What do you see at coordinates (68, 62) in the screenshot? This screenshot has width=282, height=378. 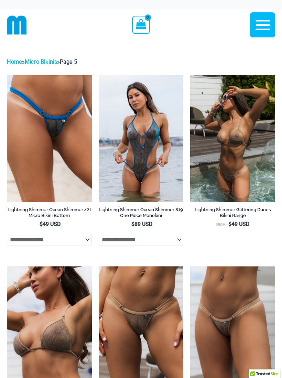 I see `span: Page 5` at bounding box center [68, 62].